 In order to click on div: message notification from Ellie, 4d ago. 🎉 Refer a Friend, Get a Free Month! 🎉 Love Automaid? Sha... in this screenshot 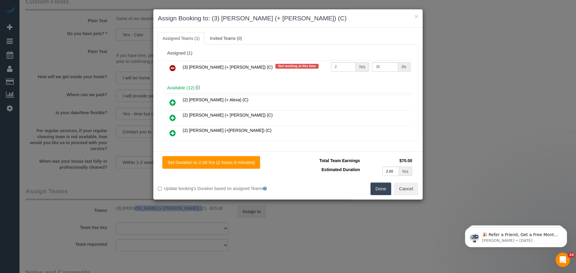, I will do `click(60, 23)`.